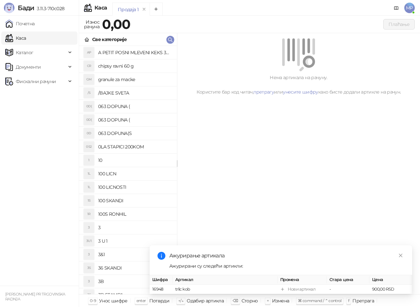 The image size is (420, 307). I want to click on div: 1, so click(89, 160).